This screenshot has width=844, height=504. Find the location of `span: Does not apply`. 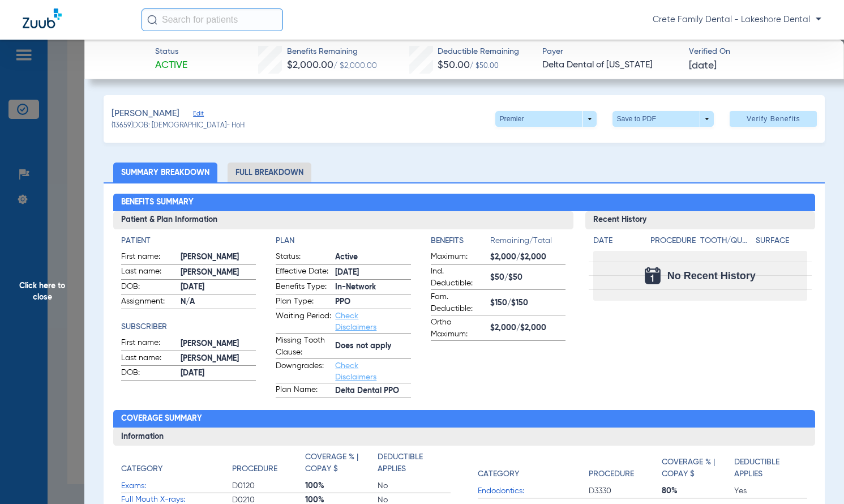

span: Does not apply is located at coordinates (372, 346).